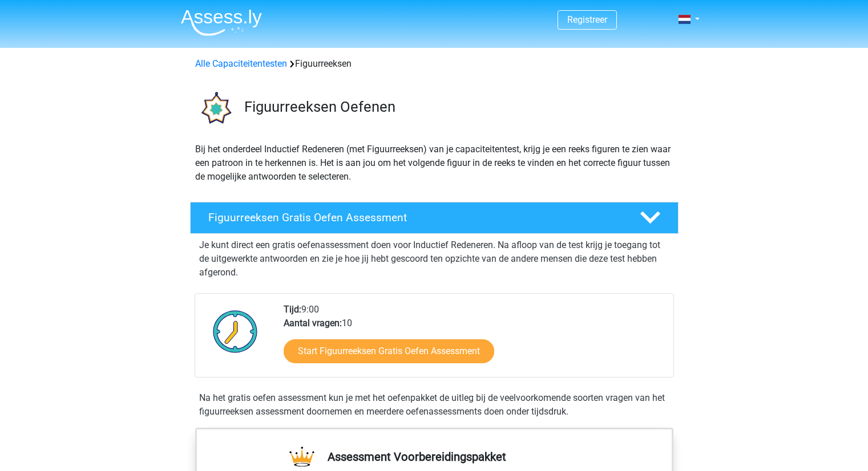  What do you see at coordinates (415, 217) in the screenshot?
I see `h4: Figuurreeksen Gratis Oefen Assessment` at bounding box center [415, 217].